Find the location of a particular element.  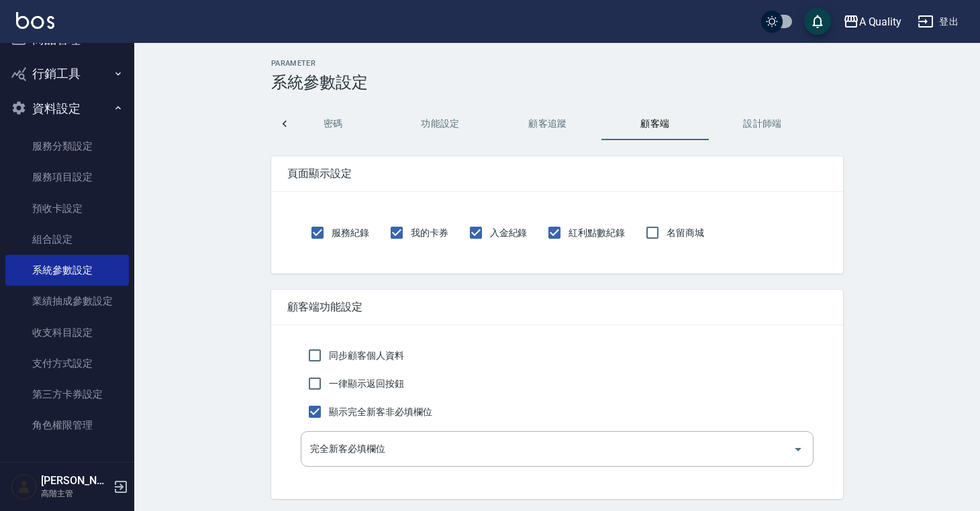

h2: Parameter is located at coordinates (557, 63).